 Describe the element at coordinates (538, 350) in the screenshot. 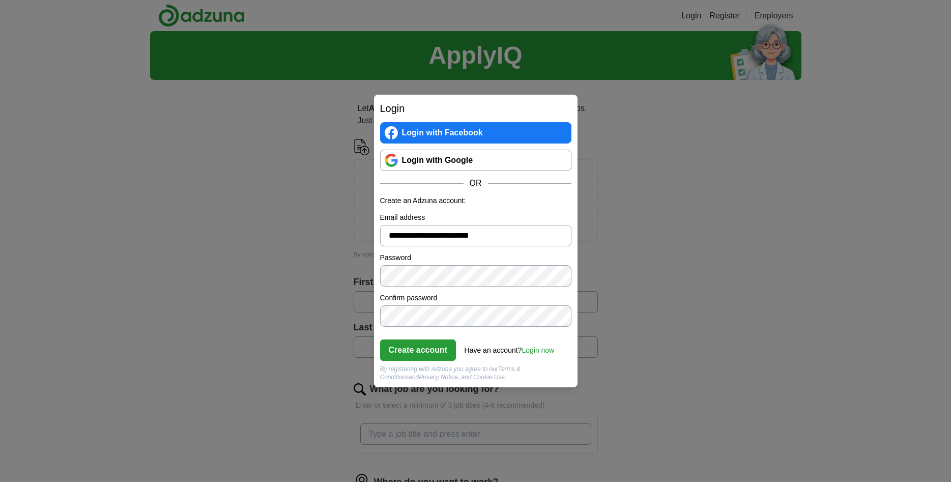

I see `a: Login now` at that location.